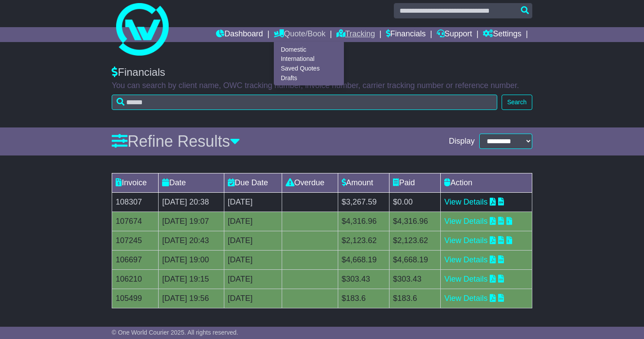  What do you see at coordinates (309, 68) in the screenshot?
I see `a: Saved Quotes` at bounding box center [309, 68].